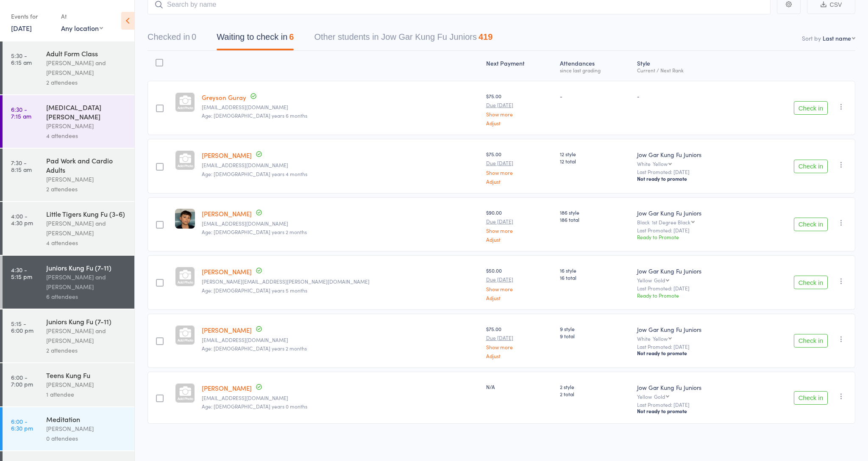  I want to click on div: Little Tigers Kung Fu (3-6), so click(87, 213).